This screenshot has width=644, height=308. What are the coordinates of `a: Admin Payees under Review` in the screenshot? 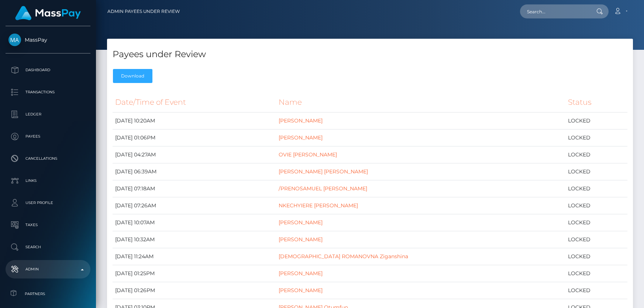 It's located at (143, 11).